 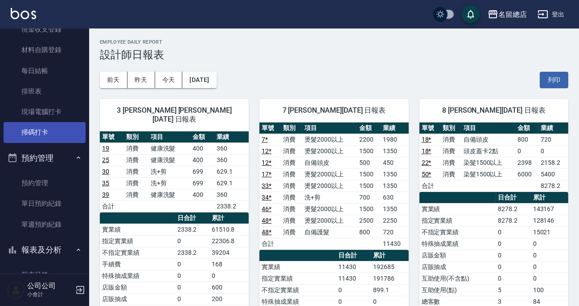 I want to click on h2: Employee Daily Report, so click(x=334, y=42).